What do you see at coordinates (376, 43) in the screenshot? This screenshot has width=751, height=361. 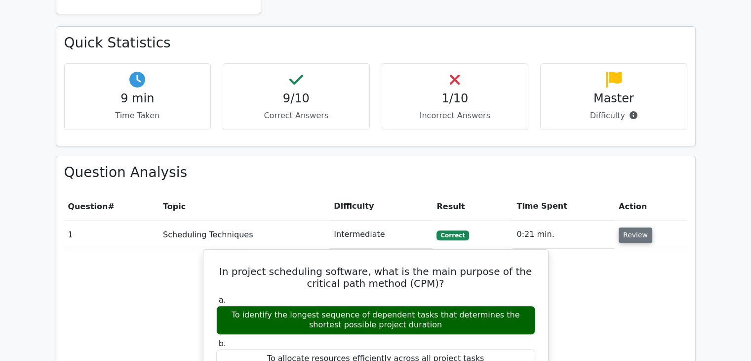 I see `h3: Quick Statistics` at bounding box center [376, 43].